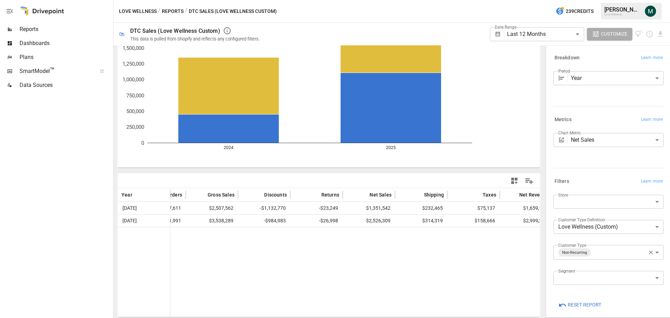 The width and height of the screenshot is (670, 318). What do you see at coordinates (432, 221) in the screenshot?
I see `span: $314,319` at bounding box center [432, 221].